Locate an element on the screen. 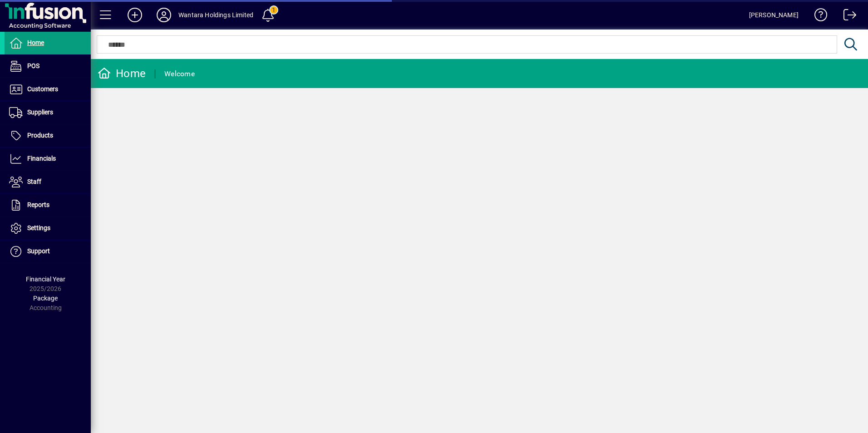 The width and height of the screenshot is (868, 433). span: POS is located at coordinates (33, 66).